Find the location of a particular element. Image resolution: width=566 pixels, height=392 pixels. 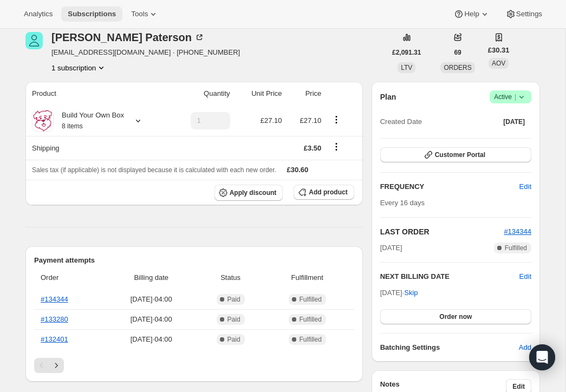

th: Product is located at coordinates (97, 94).